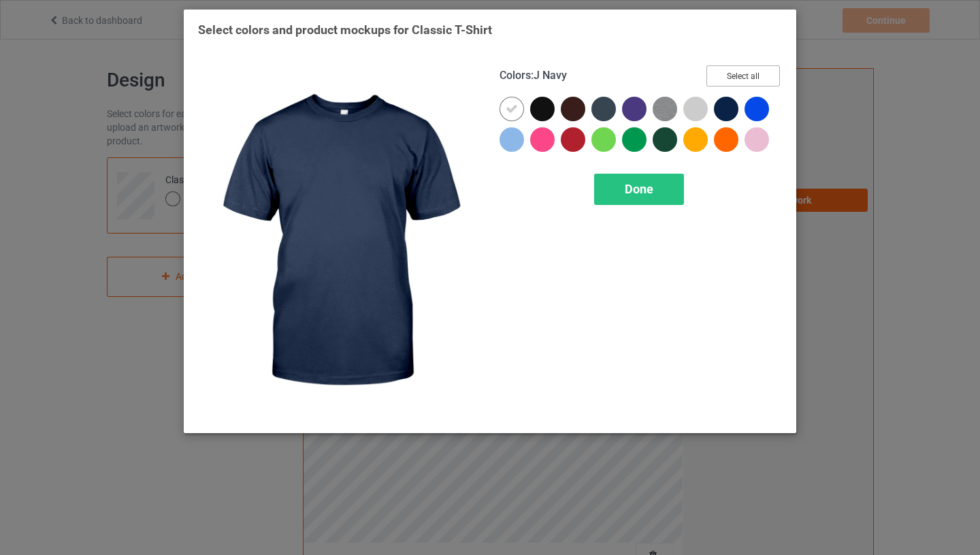 The image size is (980, 555). I want to click on img: regular.jpg, so click(339, 242).